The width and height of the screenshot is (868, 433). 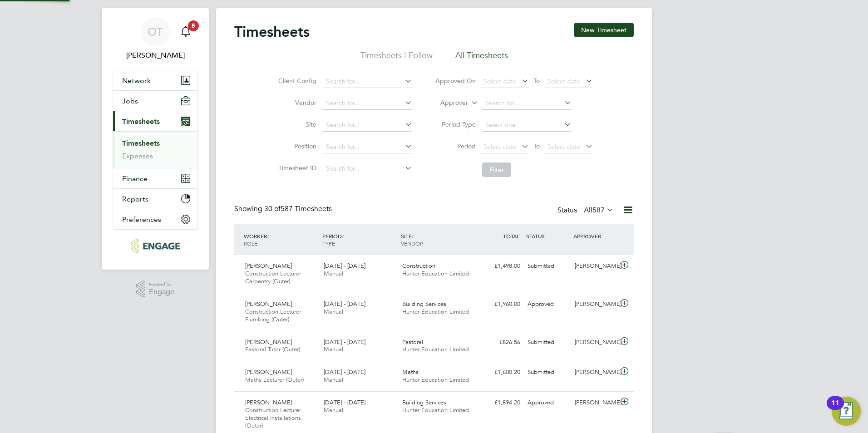 I want to click on span: Powered by, so click(x=162, y=285).